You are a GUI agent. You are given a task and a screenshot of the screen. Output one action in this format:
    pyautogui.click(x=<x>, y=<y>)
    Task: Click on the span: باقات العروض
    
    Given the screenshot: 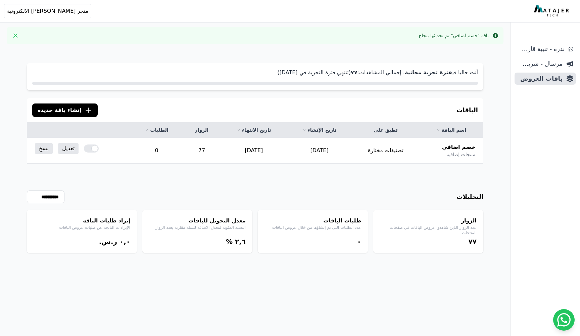 What is the action you would take?
    pyautogui.click(x=540, y=79)
    